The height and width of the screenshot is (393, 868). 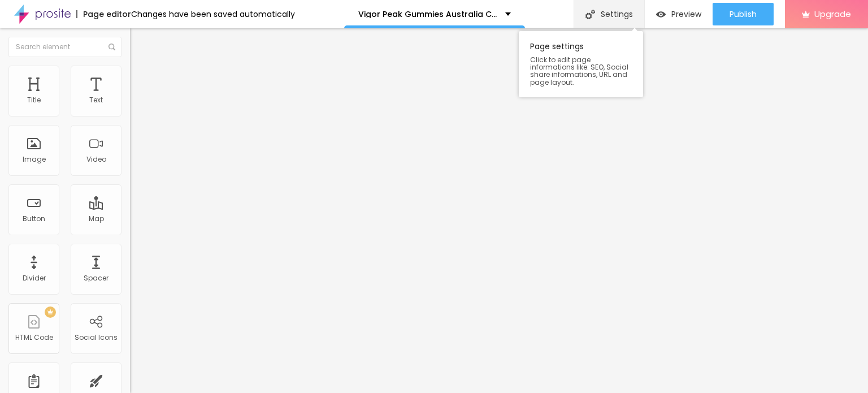 What do you see at coordinates (96, 100) in the screenshot?
I see `div: Text` at bounding box center [96, 100].